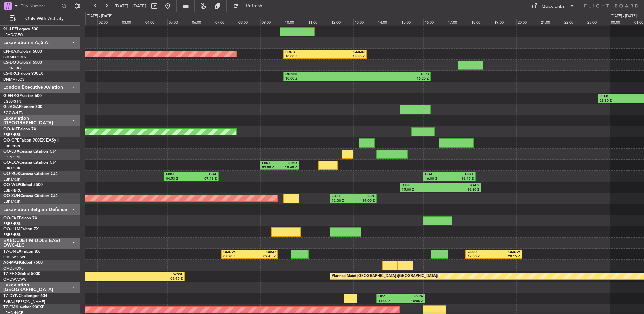 The height and width of the screenshot is (314, 644). What do you see at coordinates (528, 22) in the screenshot?
I see `div: 20:00` at bounding box center [528, 22].